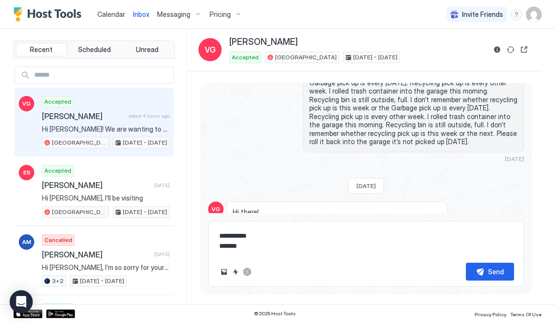 The height and width of the screenshot is (323, 555). Describe the element at coordinates (517, 14) in the screenshot. I see `div: menu` at that location.